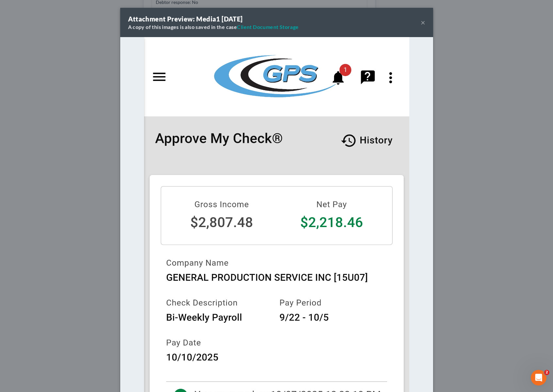 The image size is (553, 392). I want to click on span: 2, so click(547, 372).